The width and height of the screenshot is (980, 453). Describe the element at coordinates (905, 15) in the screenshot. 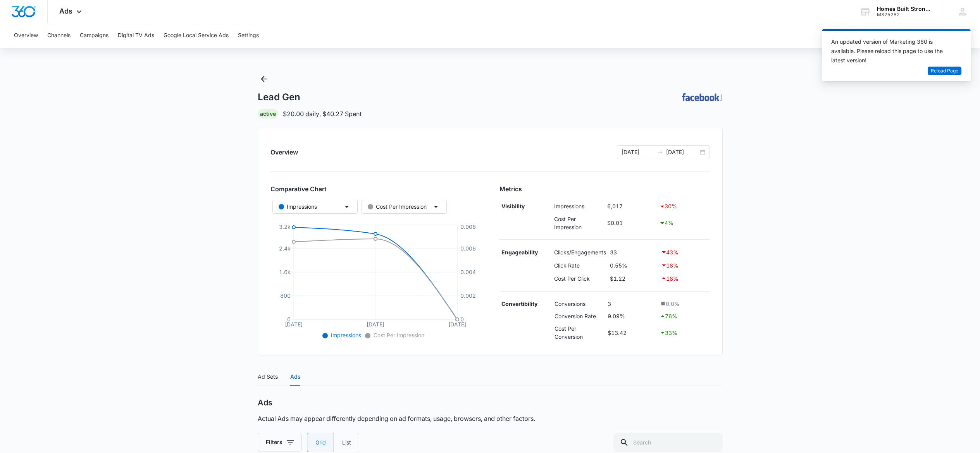

I see `div: account id` at that location.